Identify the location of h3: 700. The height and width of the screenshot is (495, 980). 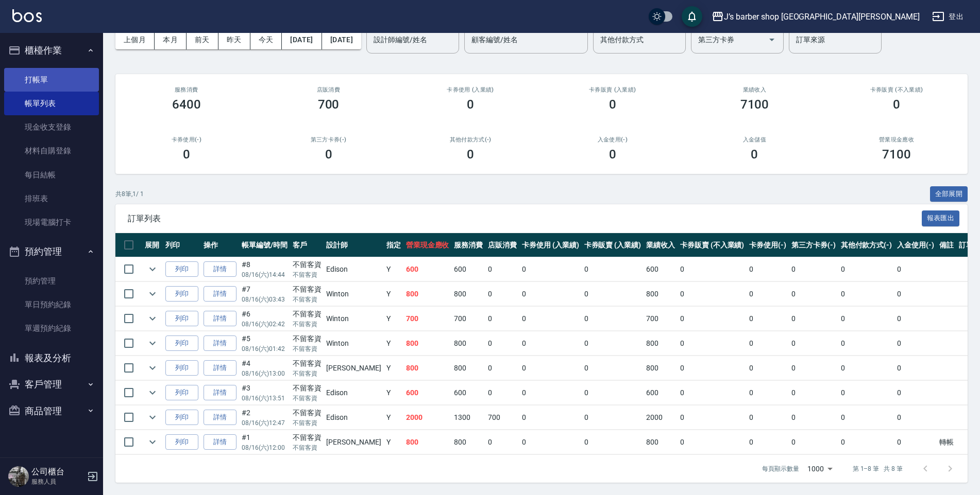
(329, 104).